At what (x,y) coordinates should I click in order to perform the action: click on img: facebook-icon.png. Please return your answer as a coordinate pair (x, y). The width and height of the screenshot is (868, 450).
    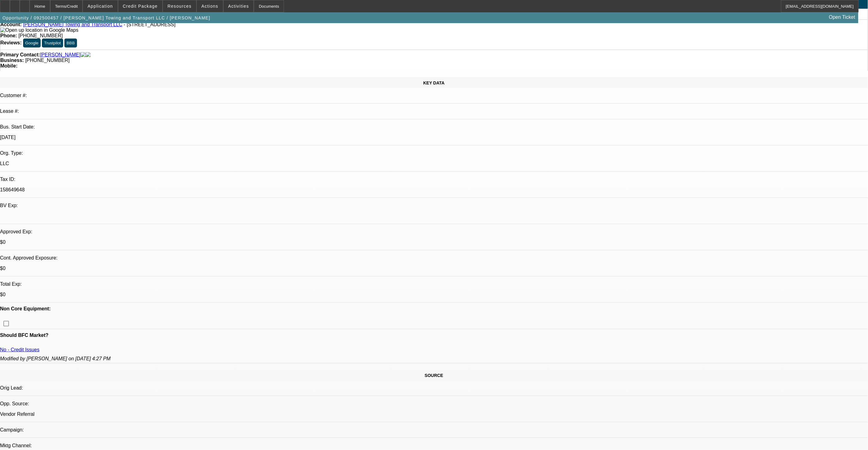
    Looking at the image, I should click on (83, 55).